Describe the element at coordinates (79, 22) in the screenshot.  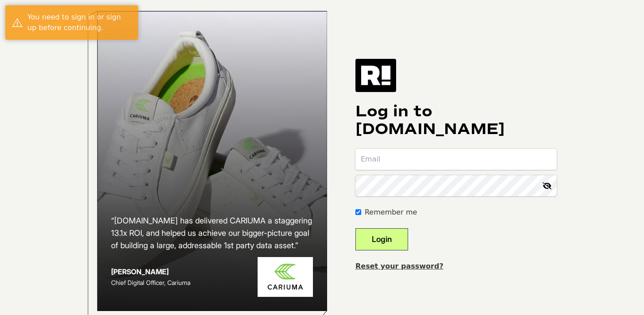
I see `div: You need to sign in or sign up before continuing.` at that location.